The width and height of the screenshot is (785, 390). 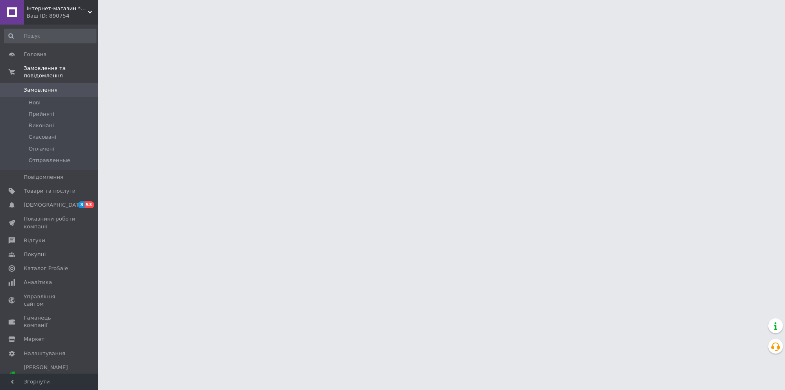 What do you see at coordinates (49, 160) in the screenshot?
I see `span: Отправленные` at bounding box center [49, 160].